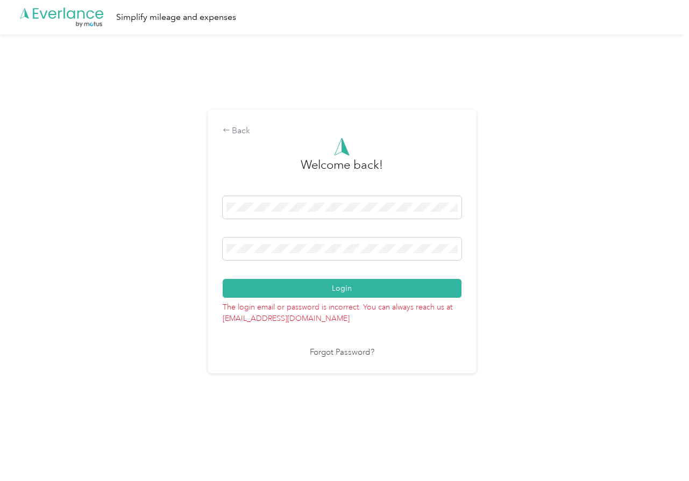  Describe the element at coordinates (176, 17) in the screenshot. I see `div: Simplify mileage and expenses` at that location.